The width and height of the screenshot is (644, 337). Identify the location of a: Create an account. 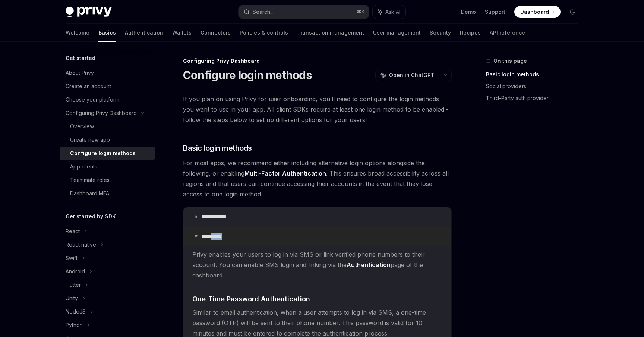
(107, 87).